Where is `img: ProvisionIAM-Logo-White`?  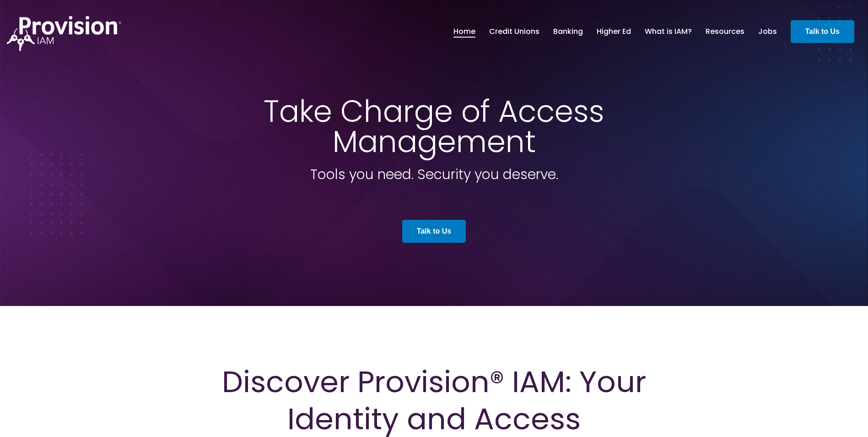
img: ProvisionIAM-Logo-White is located at coordinates (64, 33).